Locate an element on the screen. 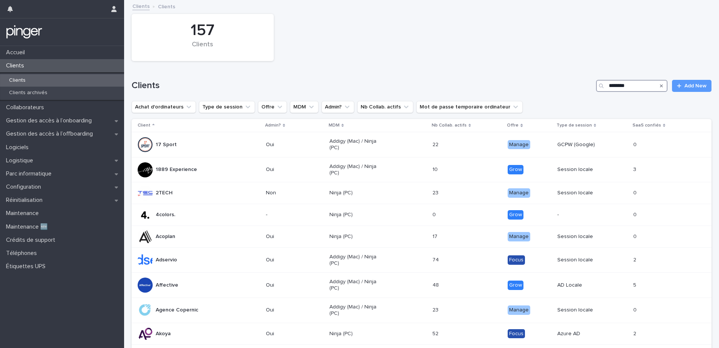 This screenshot has width=719, height=348. tr: 17 SportOuiAddigy (Mac) / Ninja (PC)2222 ManageGCPW (Google)00 is located at coordinates (422, 144).